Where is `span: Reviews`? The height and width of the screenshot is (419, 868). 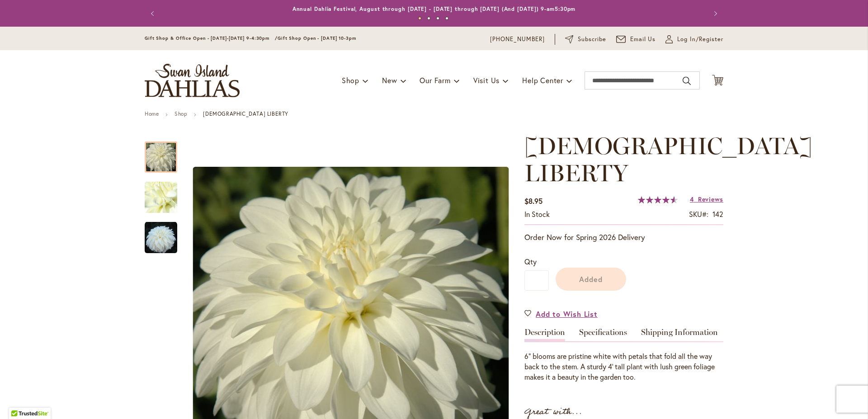 span: Reviews is located at coordinates (711, 199).